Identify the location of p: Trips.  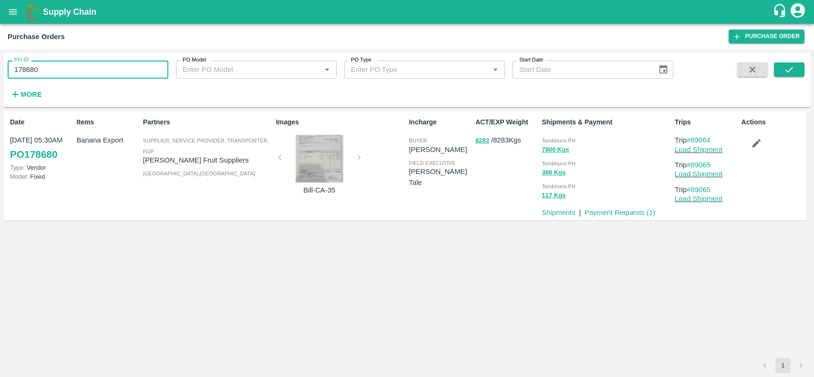
(706, 122).